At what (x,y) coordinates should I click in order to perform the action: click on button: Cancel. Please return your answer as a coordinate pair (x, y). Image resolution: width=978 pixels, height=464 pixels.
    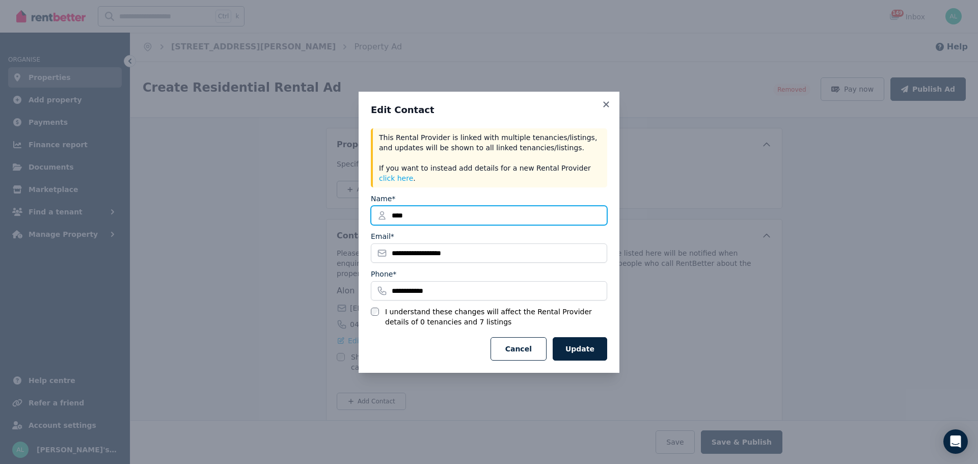
    Looking at the image, I should click on (518, 349).